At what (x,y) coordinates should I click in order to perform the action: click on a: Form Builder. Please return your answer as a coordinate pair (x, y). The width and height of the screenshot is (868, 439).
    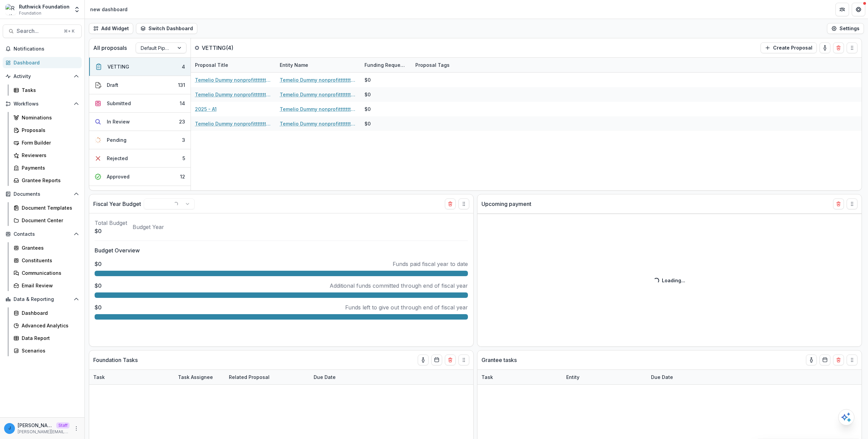
    Looking at the image, I should click on (46, 142).